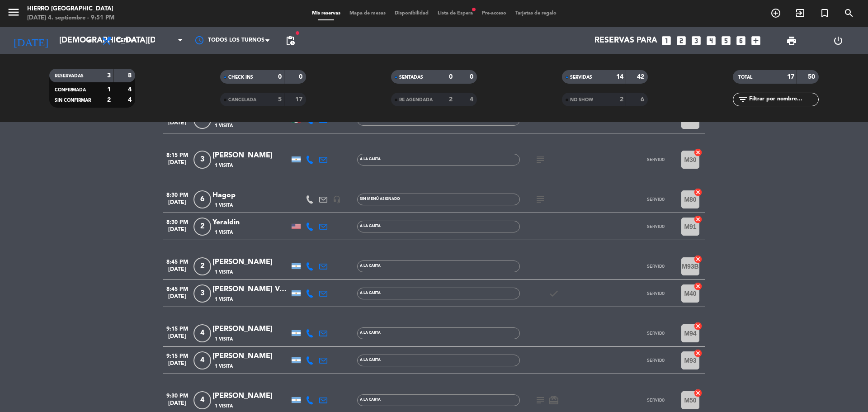 The image size is (868, 412). Describe the element at coordinates (14, 12) in the screenshot. I see `i: menu` at that location.